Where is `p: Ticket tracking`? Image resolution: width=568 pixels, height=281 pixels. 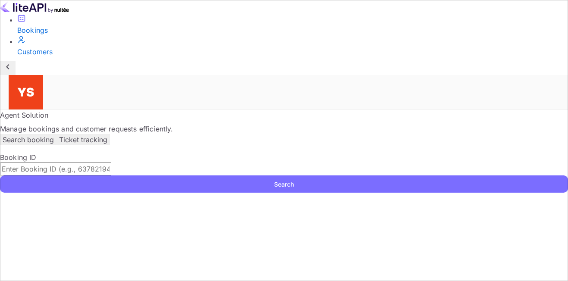
p: Ticket tracking is located at coordinates (83, 140).